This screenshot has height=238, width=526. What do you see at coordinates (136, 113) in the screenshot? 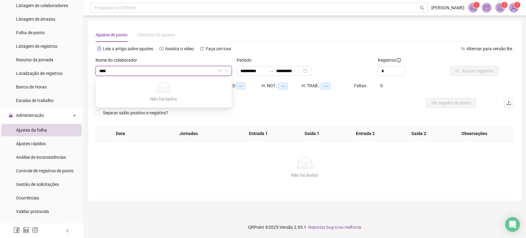
I see `span: Separar saldo positivo e negativo?` at bounding box center [136, 113].